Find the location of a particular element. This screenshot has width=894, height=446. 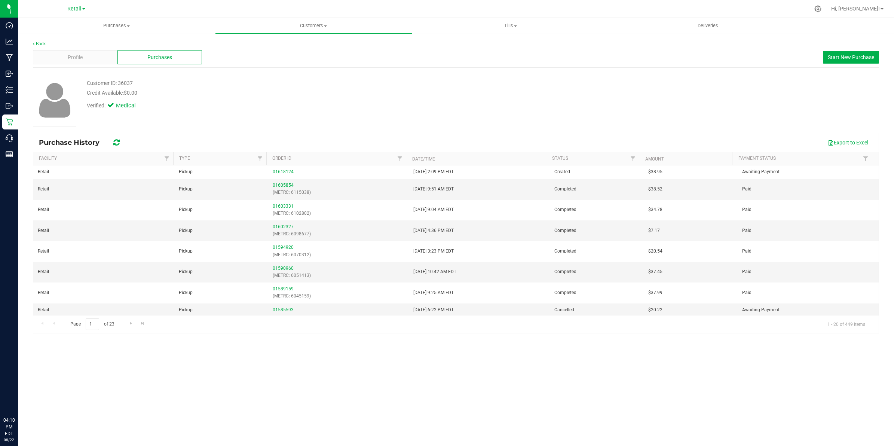

a: Purchases is located at coordinates (116, 26).